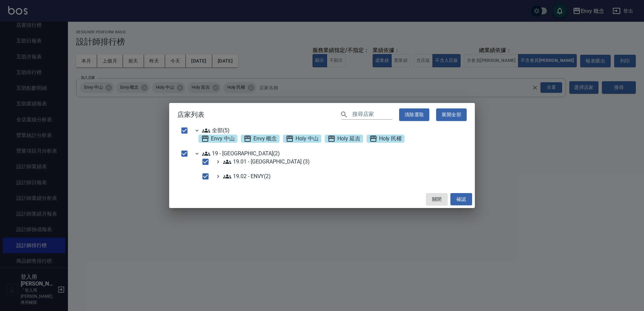  I want to click on span: Envy 概念, so click(260, 139).